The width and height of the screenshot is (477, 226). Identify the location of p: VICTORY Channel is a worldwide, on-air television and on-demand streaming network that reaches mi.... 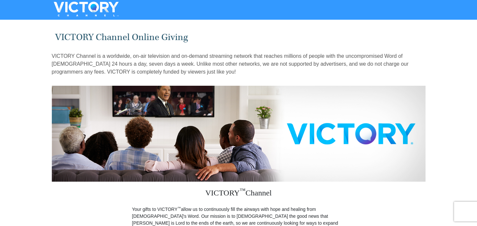
(239, 64).